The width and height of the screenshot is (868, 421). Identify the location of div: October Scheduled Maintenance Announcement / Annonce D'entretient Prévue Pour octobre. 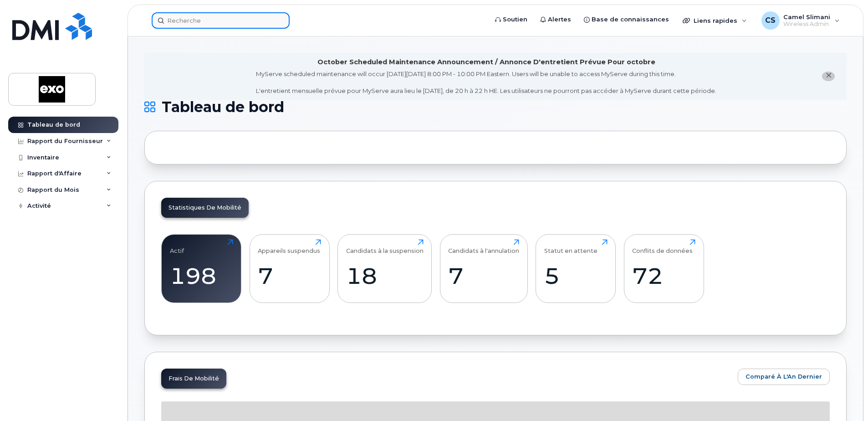
(486, 62).